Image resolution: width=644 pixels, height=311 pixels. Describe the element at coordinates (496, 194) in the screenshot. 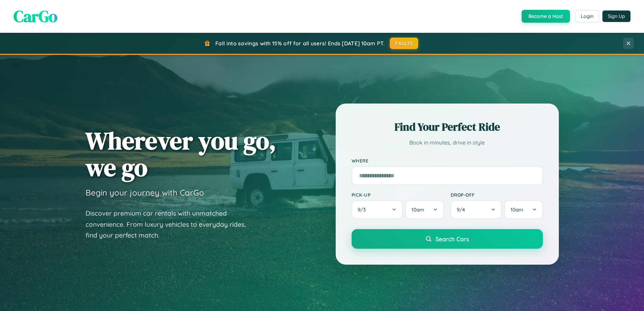

I see `label: Drop-off` at that location.